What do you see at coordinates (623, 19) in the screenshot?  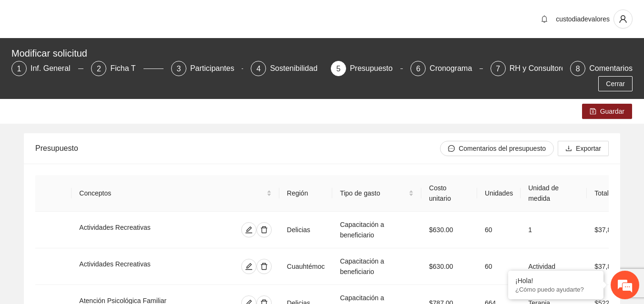 I see `button: user` at bounding box center [623, 19].